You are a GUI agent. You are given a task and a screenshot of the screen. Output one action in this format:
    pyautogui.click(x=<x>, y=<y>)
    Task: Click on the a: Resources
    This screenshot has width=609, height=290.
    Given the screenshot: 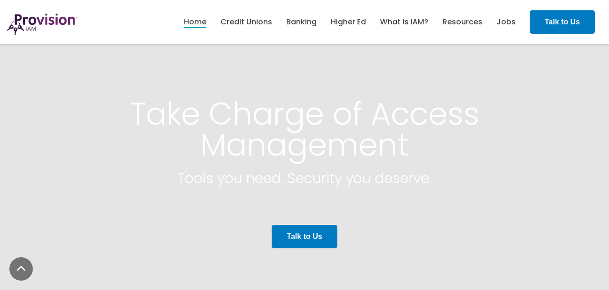 What is the action you would take?
    pyautogui.click(x=462, y=22)
    